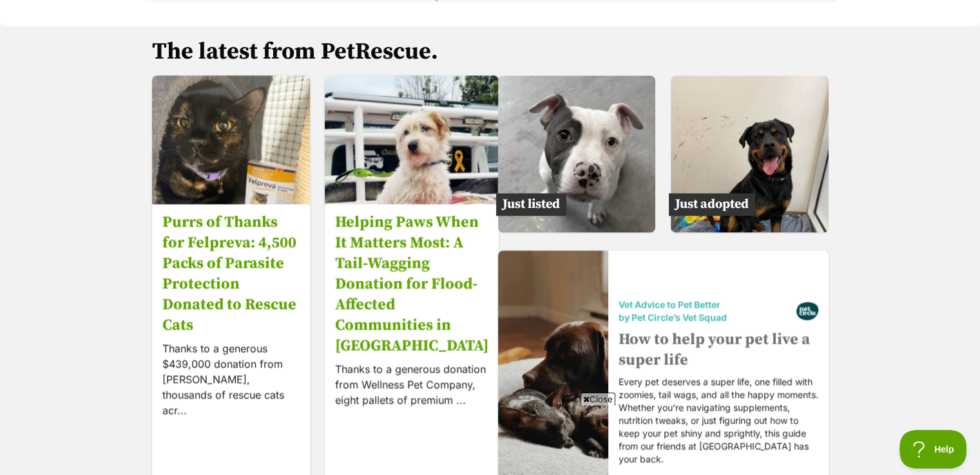 This screenshot has height=475, width=980. I want to click on h3: How to help your pet live a super life, so click(719, 349).